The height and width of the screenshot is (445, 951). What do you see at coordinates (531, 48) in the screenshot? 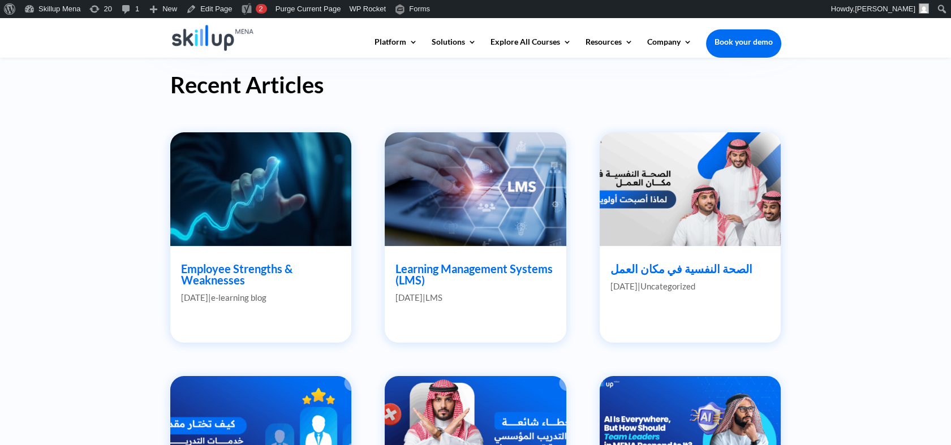
I see `a: Explore All Courses` at bounding box center [531, 48].